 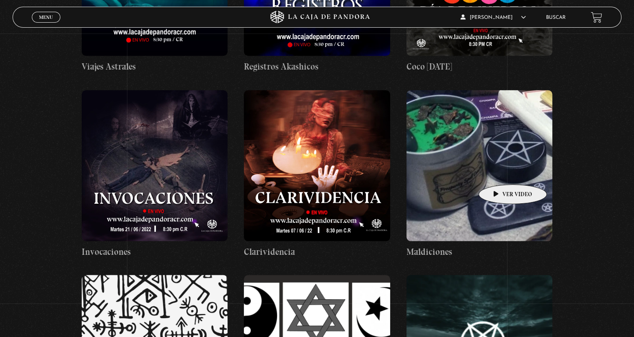 What do you see at coordinates (46, 25) in the screenshot?
I see `span: Cerrar` at bounding box center [46, 25].